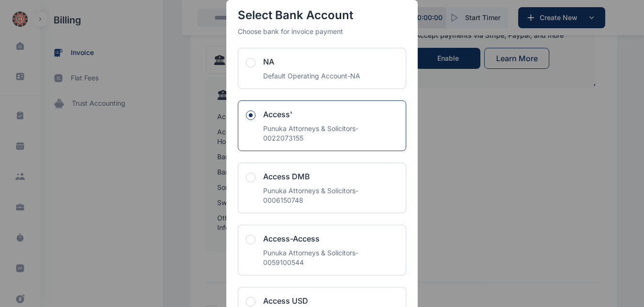 The image size is (644, 307). What do you see at coordinates (331, 114) in the screenshot?
I see `div: Access'` at bounding box center [331, 114].